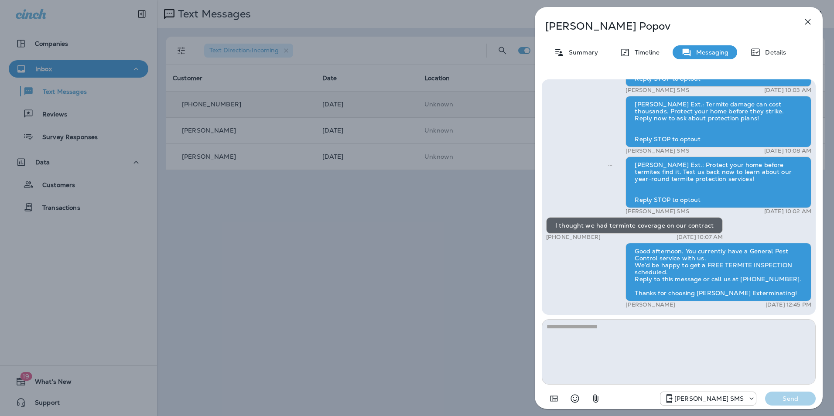 The width and height of the screenshot is (834, 416). I want to click on div: +1 (757) 760-3335, so click(708, 399).